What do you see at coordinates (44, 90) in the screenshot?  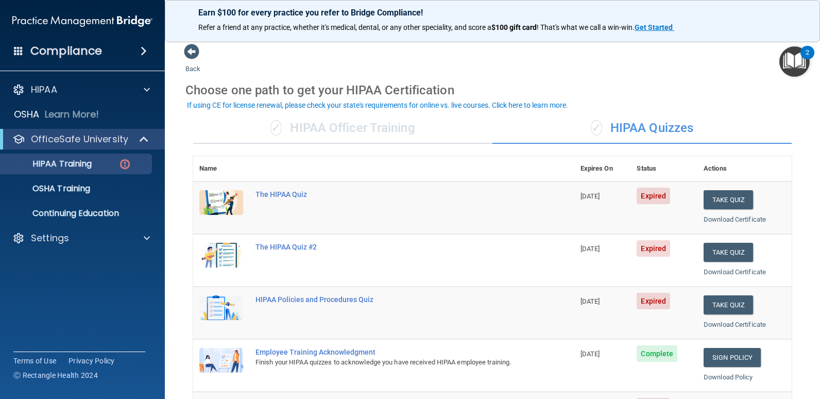 I see `p: HIPAA` at bounding box center [44, 90].